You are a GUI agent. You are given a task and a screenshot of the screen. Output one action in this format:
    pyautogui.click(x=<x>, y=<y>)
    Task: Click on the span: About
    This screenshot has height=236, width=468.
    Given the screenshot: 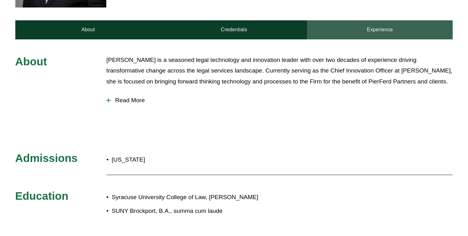 What is the action you would take?
    pyautogui.click(x=31, y=61)
    